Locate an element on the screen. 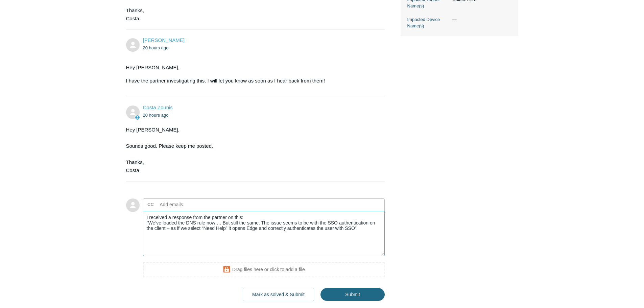  time: 10/06/2025, 12:54 is located at coordinates (156, 115).